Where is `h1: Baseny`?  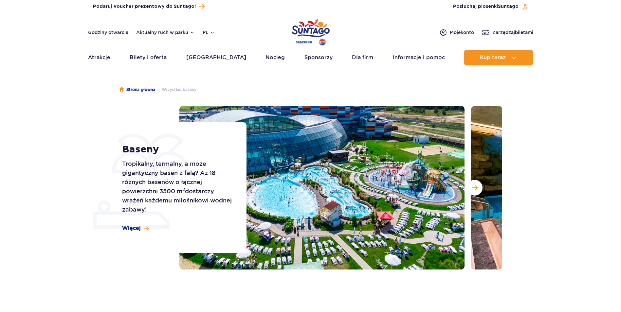
h1: Baseny is located at coordinates (177, 149).